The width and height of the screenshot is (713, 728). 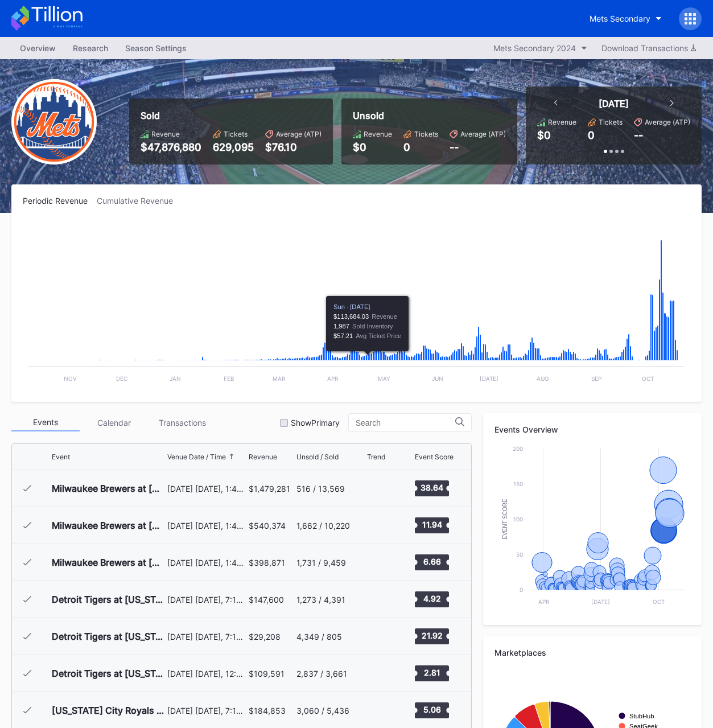 What do you see at coordinates (648, 48) in the screenshot?
I see `div: Download Transactions` at bounding box center [648, 48].